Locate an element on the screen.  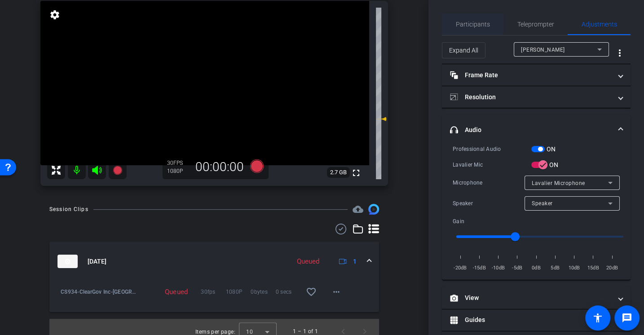
mat-expansion-panel-header: View is located at coordinates (536, 299).